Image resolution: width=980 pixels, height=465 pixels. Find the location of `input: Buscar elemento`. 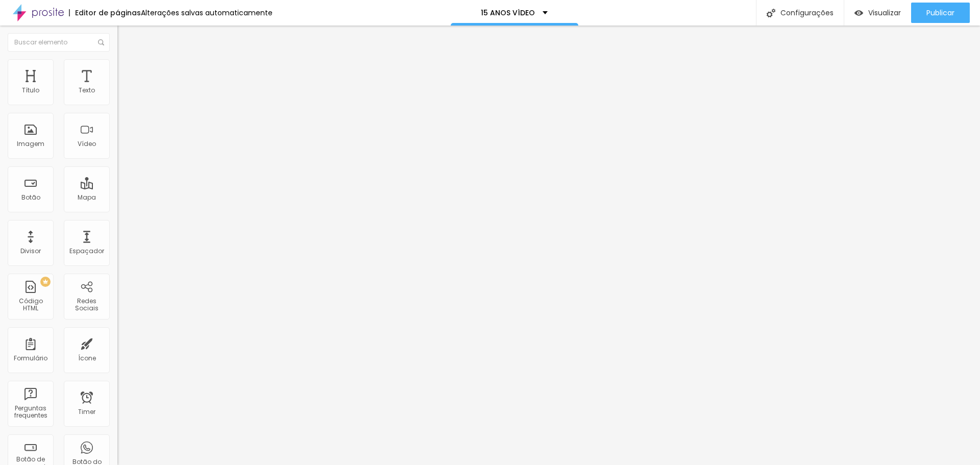

input: Buscar elemento is located at coordinates (59, 42).